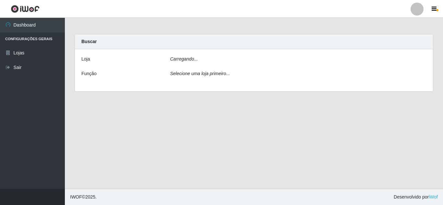  What do you see at coordinates (25, 9) in the screenshot?
I see `img: CoreUI Logo` at bounding box center [25, 9].